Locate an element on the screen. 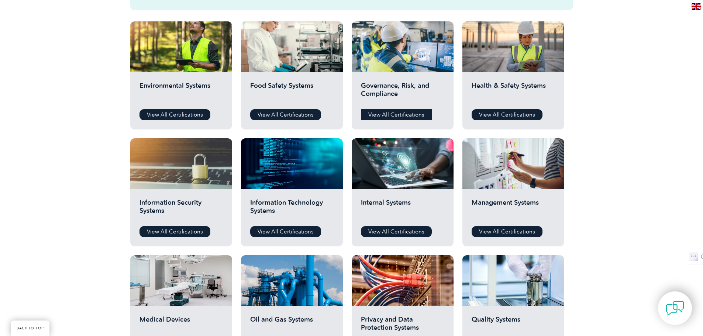 The image size is (703, 336). h2: Information Security Systems is located at coordinates (181, 210).